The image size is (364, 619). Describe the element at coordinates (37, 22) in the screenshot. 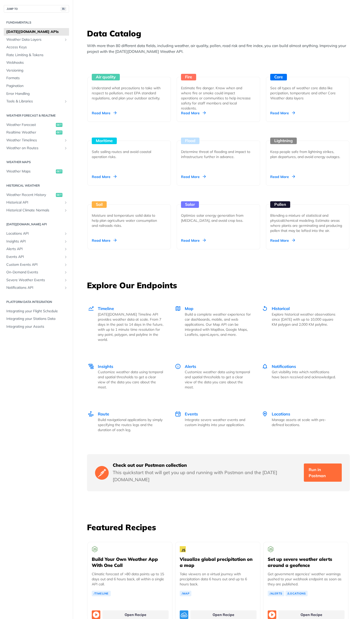

I see `h2: Fundamentals` at that location.